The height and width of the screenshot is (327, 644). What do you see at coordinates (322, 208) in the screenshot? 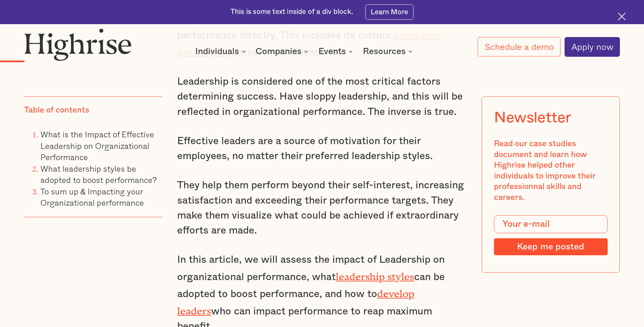
I see `p: They help them perform beyond their self-interest, increasing satisfaction and exceeding their pe...` at bounding box center [322, 208].